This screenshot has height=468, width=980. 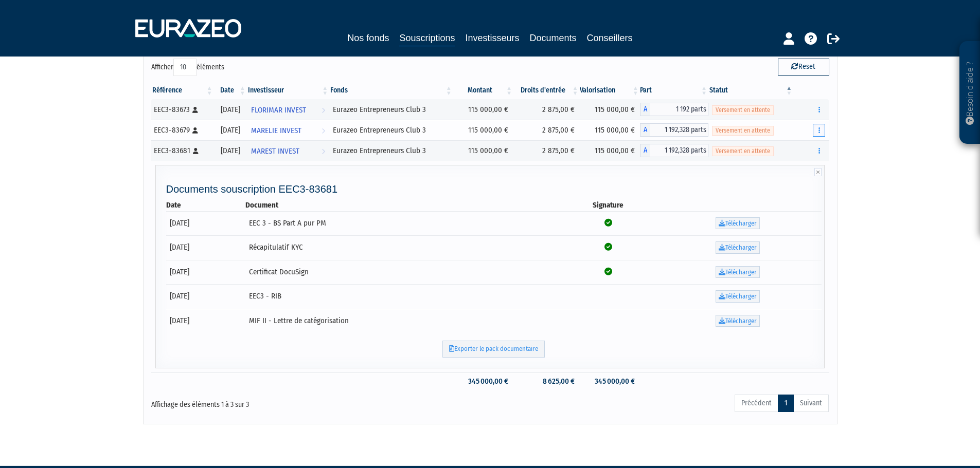 I want to click on a: Exporter le pack documentaire, so click(x=493, y=349).